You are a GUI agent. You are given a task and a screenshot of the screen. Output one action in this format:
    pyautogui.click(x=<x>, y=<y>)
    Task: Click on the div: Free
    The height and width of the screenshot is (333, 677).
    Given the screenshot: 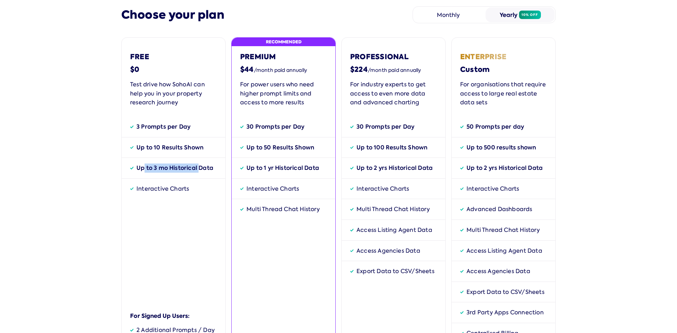 What is the action you would take?
    pyautogui.click(x=173, y=57)
    